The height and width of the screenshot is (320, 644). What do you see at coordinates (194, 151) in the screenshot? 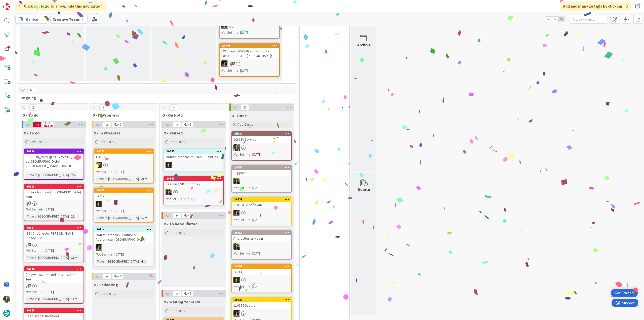
I see `div: 20687` at bounding box center [194, 151].